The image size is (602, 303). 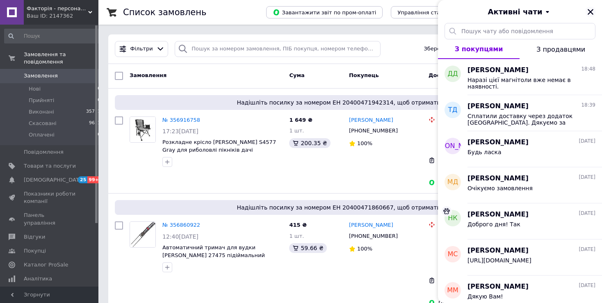 What do you see at coordinates (43, 124) in the screenshot?
I see `span: Скасовані` at bounding box center [43, 124].